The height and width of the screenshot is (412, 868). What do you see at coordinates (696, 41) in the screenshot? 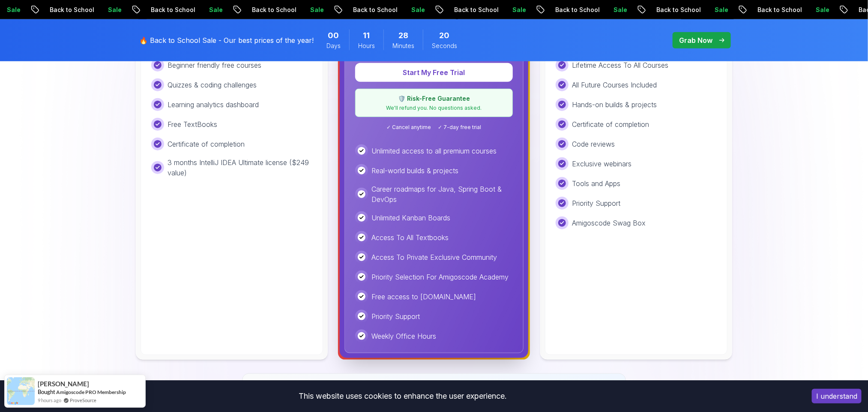
I see `p: Grab Now` at bounding box center [696, 41].